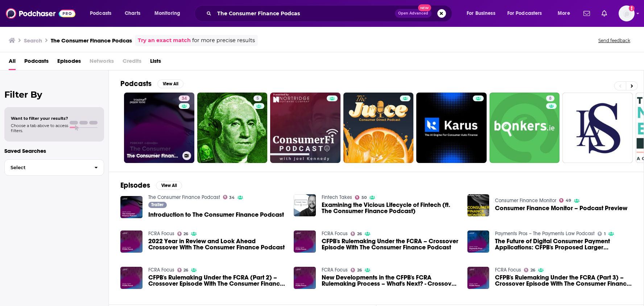  I want to click on span: Select, so click(46, 167).